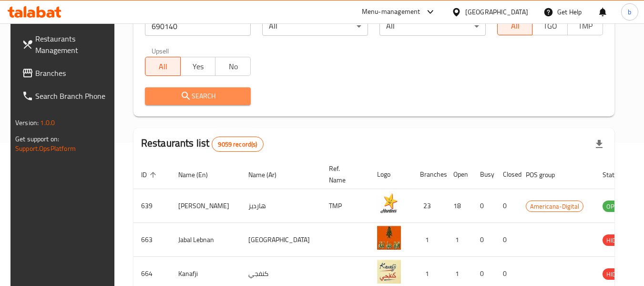 This screenshot has width=644, height=286. I want to click on span: Get support on:, so click(37, 139).